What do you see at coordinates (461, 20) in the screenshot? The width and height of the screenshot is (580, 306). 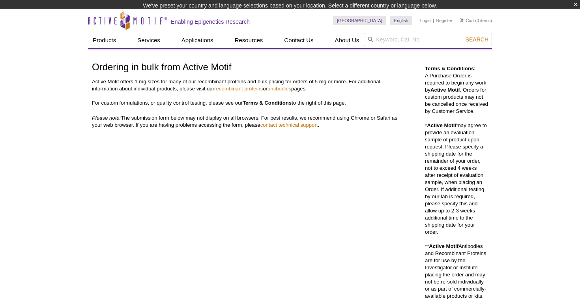 I see `img: Your Cart` at bounding box center [461, 20].